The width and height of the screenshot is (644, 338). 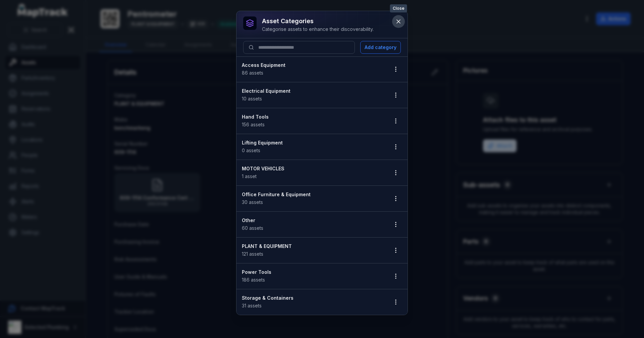 I want to click on span: 31 assets, so click(x=251, y=305).